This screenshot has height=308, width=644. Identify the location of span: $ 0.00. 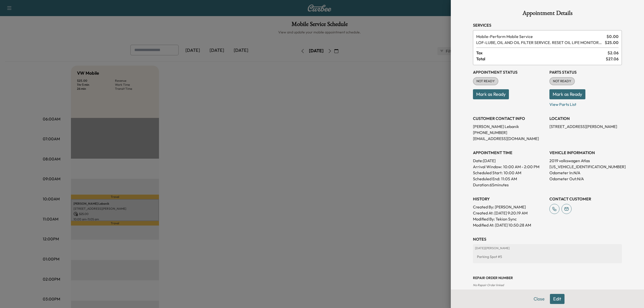
(613, 36).